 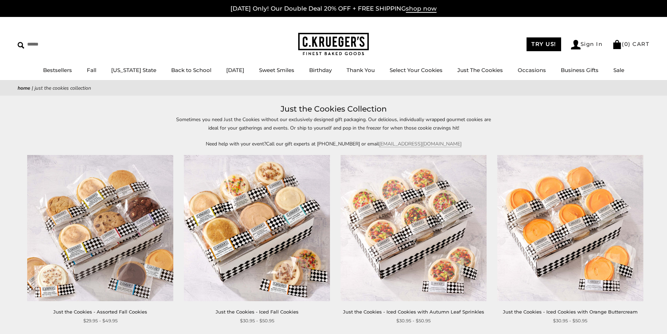 I want to click on a: Just The Cookies, so click(x=480, y=70).